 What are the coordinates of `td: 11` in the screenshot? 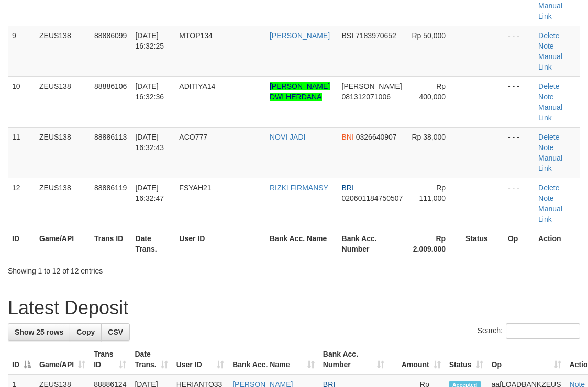 It's located at (21, 153).